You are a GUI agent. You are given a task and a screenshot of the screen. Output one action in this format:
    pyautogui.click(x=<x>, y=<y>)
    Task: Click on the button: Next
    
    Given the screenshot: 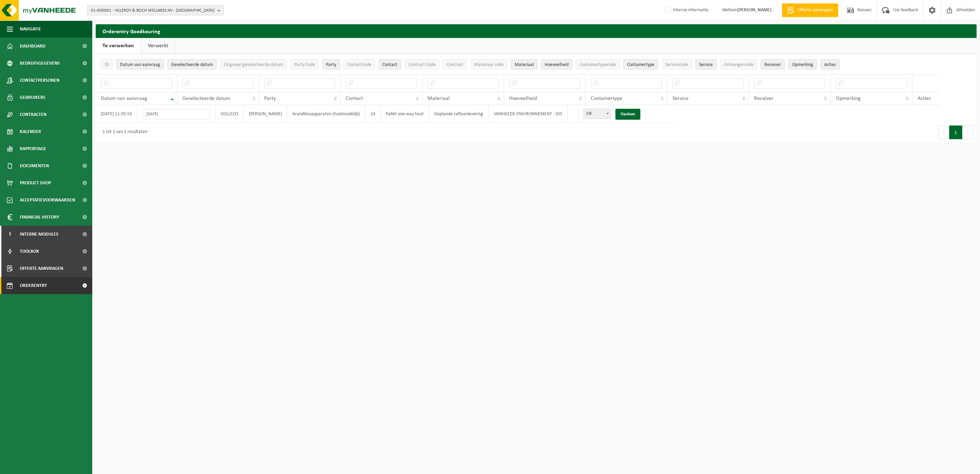 What is the action you would take?
    pyautogui.click(x=968, y=132)
    